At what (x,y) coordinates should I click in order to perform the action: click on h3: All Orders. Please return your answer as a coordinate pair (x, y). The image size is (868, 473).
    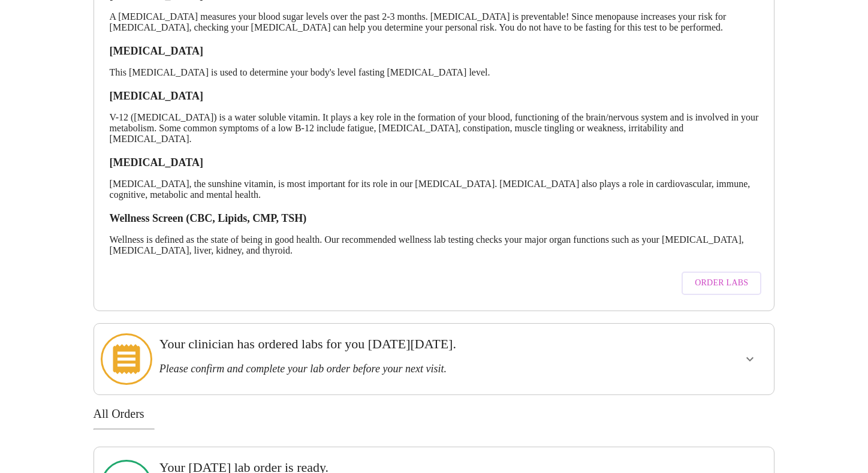
    Looking at the image, I should click on (434, 414).